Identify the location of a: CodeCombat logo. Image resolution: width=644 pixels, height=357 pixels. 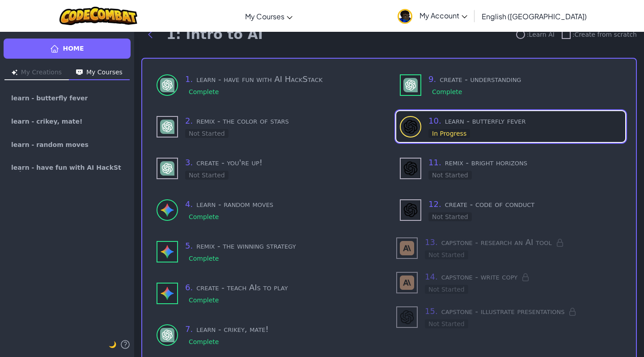
(98, 16).